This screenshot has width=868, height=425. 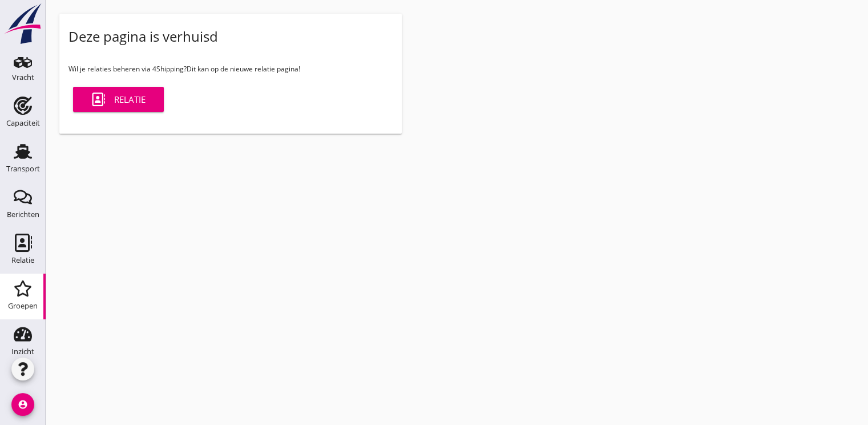 What do you see at coordinates (23, 123) in the screenshot?
I see `div: Capaciteit` at bounding box center [23, 123].